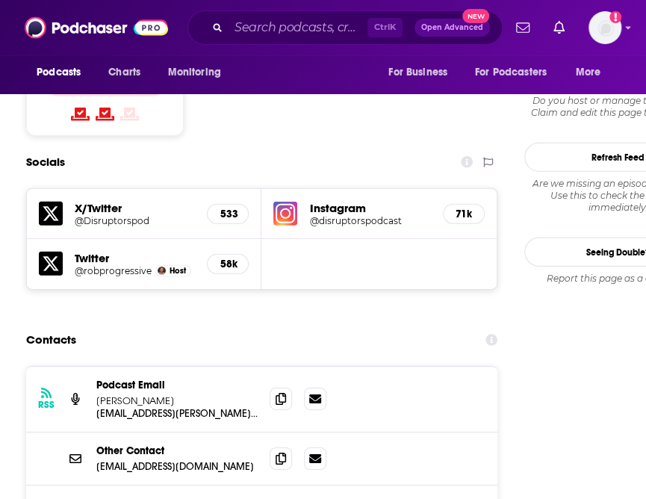 The width and height of the screenshot is (646, 499). What do you see at coordinates (417, 72) in the screenshot?
I see `span: For Business` at bounding box center [417, 72].